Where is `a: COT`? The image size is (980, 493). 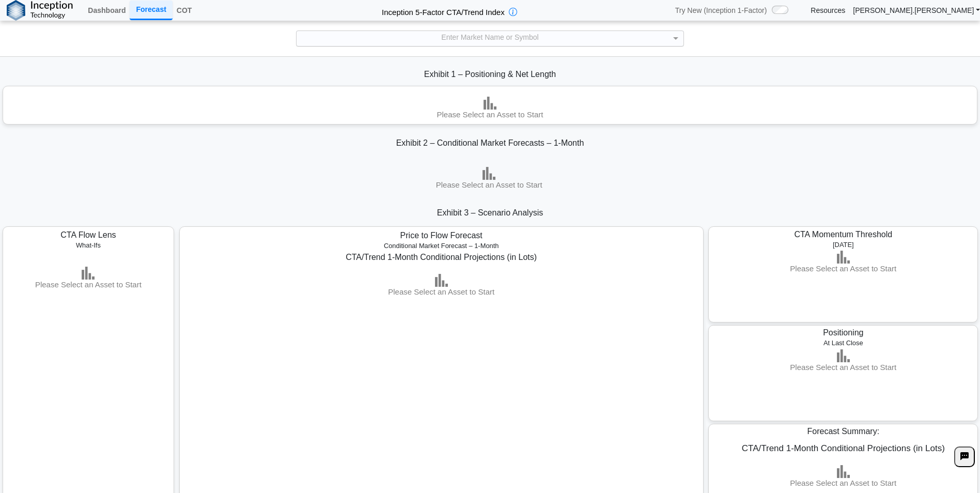
a: COT is located at coordinates (185, 10).